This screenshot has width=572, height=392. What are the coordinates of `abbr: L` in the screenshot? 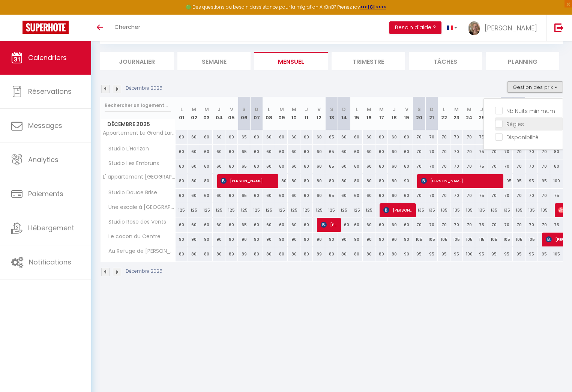 It's located at (182, 109).